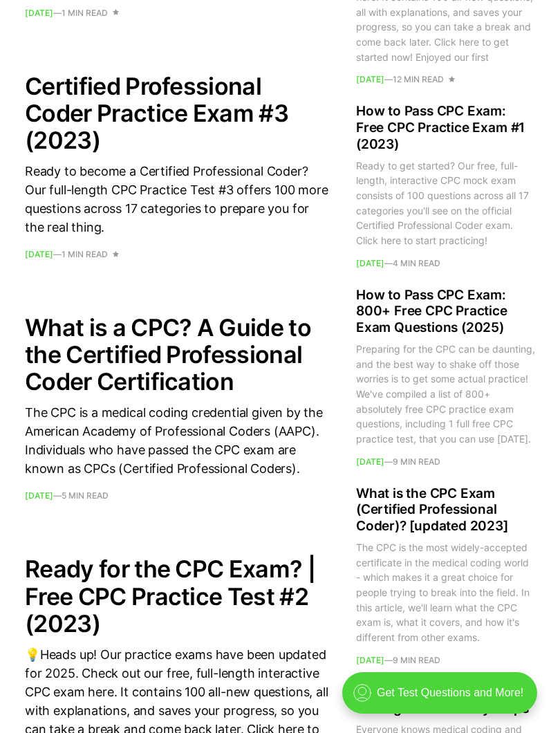  What do you see at coordinates (445, 509) in the screenshot?
I see `h2: What is the CPC Exam (Certified Professional Coder)? [updated 2023]` at bounding box center [445, 509].